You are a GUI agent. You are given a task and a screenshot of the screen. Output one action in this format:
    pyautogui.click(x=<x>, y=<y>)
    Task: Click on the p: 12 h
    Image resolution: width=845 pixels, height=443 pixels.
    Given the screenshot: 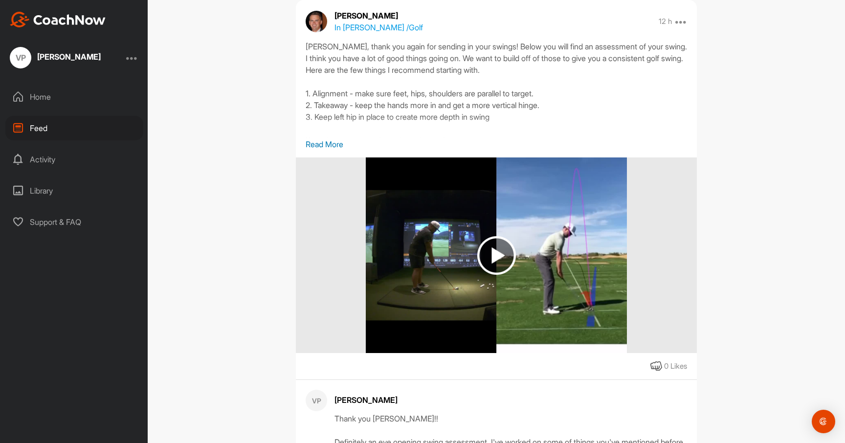 What is the action you would take?
    pyautogui.click(x=665, y=22)
    